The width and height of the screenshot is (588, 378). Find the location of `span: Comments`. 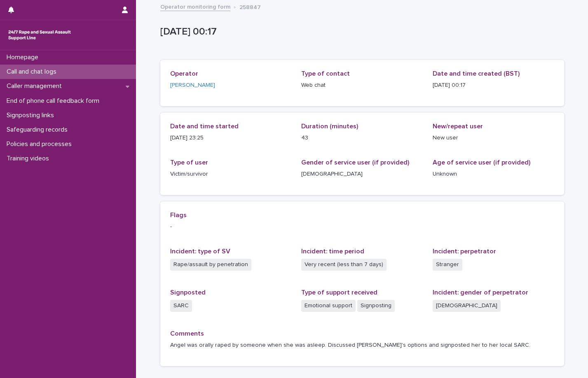

span: Comments is located at coordinates (187, 334).